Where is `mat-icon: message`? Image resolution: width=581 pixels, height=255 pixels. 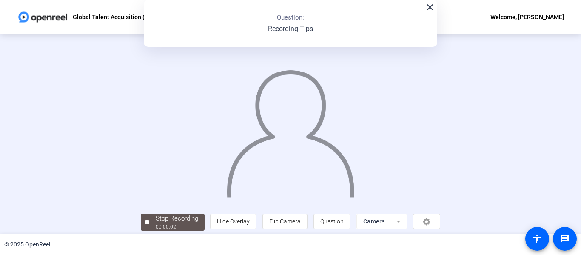
mat-icon: message is located at coordinates (565, 239).